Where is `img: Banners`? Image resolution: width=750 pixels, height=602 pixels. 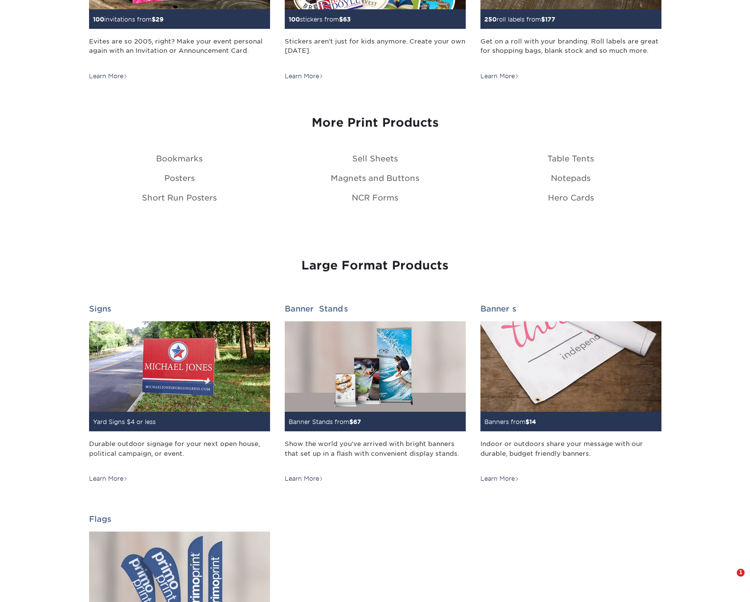 img: Banners is located at coordinates (571, 366).